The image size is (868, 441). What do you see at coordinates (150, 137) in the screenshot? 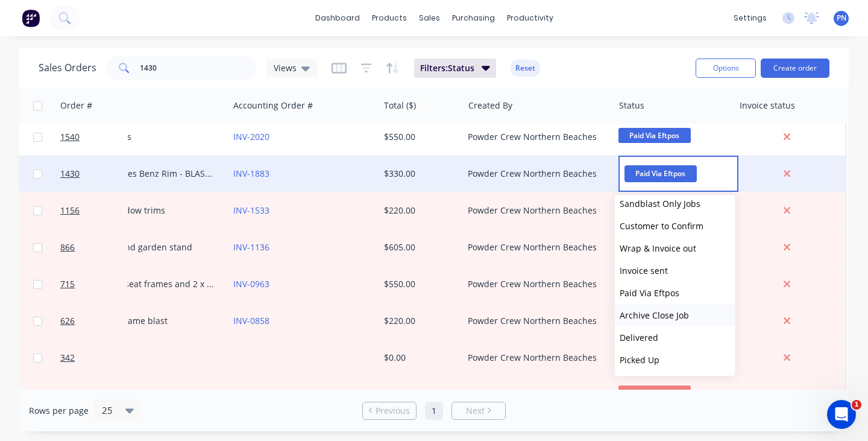
I see `div: 4 x VL doors` at bounding box center [150, 137].